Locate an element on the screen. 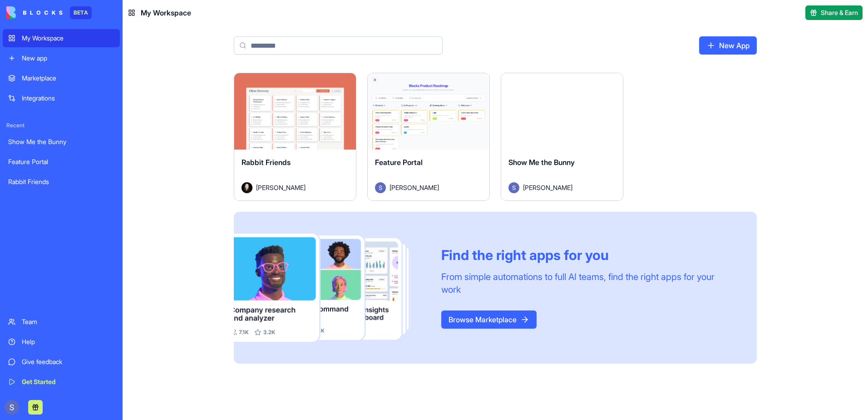 This screenshot has height=420, width=868. span: Help is located at coordinates (151, 309).